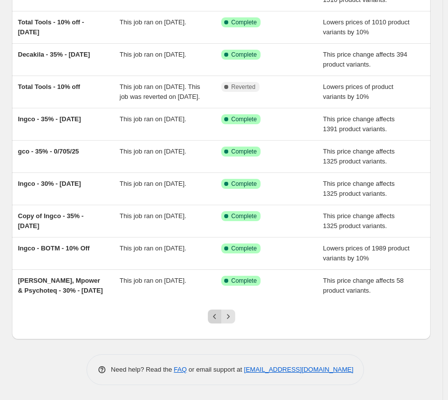 Image resolution: width=448 pixels, height=400 pixels. I want to click on span: Total Tools - 10% off, so click(49, 87).